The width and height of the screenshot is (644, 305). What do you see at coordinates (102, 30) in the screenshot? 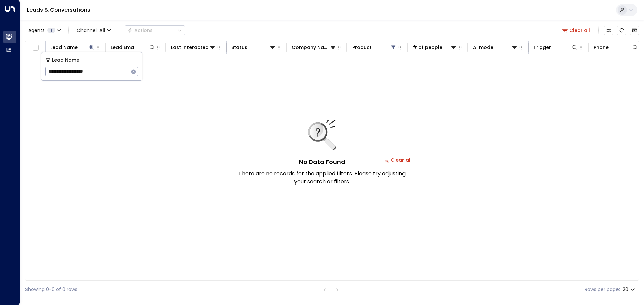
I see `span: All` at bounding box center [102, 30].